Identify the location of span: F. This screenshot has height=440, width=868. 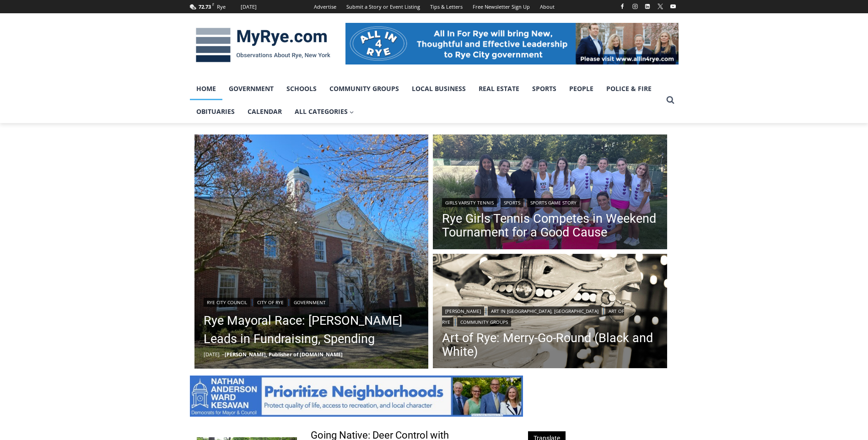
(213, 4).